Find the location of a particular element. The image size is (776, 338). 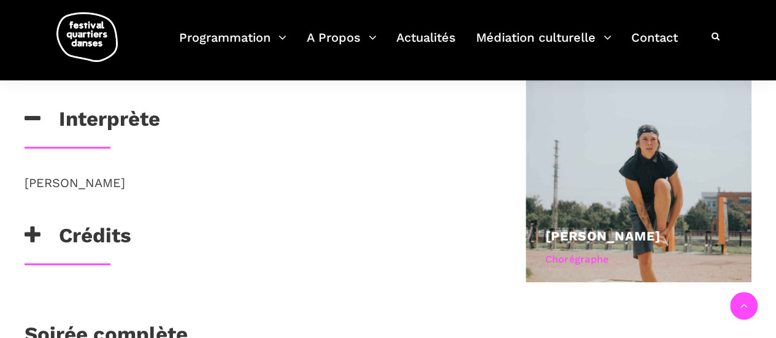

a: Actualités is located at coordinates (426, 45).